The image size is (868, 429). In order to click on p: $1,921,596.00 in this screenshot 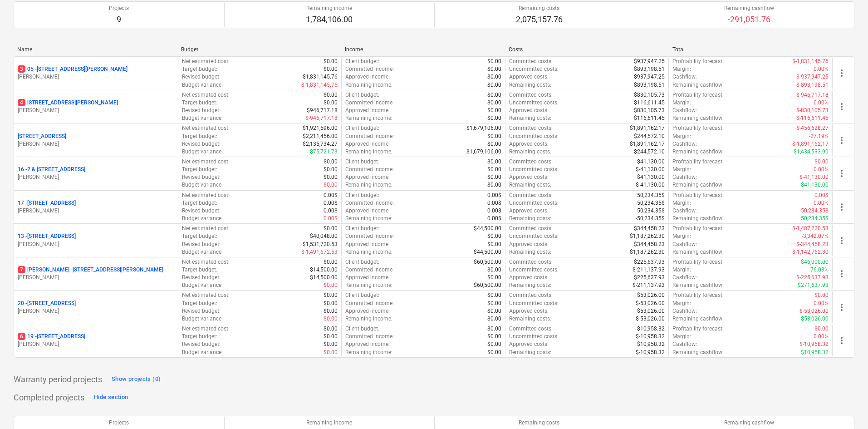, I will do `click(320, 128)`.